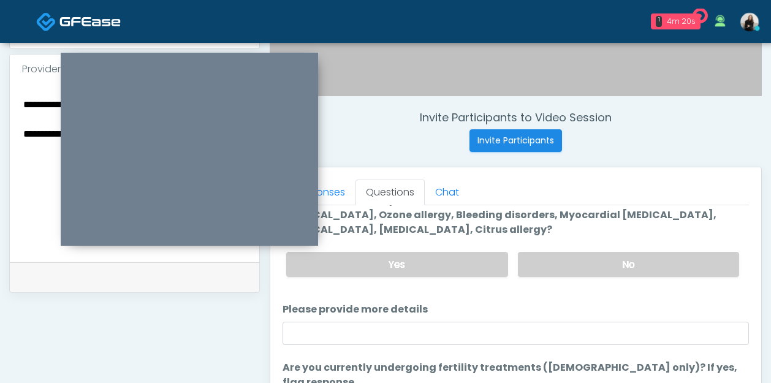  Describe the element at coordinates (134, 69) in the screenshot. I see `div: Provider Notes` at that location.